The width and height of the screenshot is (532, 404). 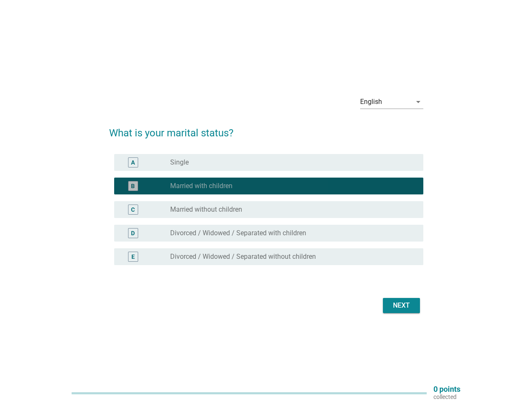 I want to click on p: collected, so click(x=447, y=397).